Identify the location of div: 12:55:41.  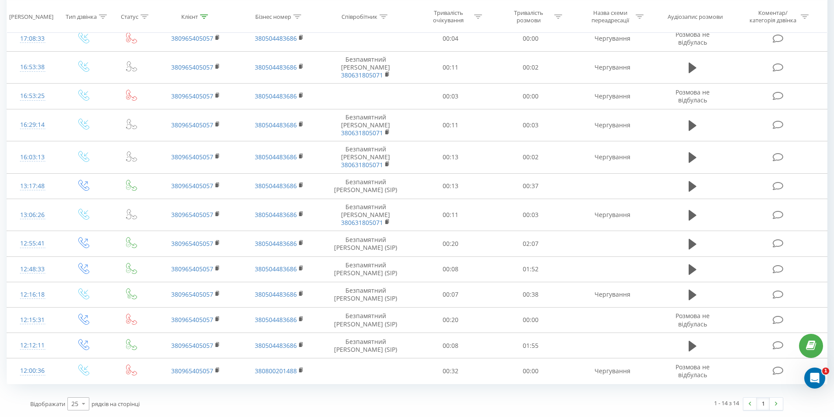
(32, 243).